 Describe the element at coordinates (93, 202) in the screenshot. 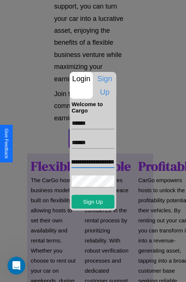

I see `button: Sign Up` at that location.